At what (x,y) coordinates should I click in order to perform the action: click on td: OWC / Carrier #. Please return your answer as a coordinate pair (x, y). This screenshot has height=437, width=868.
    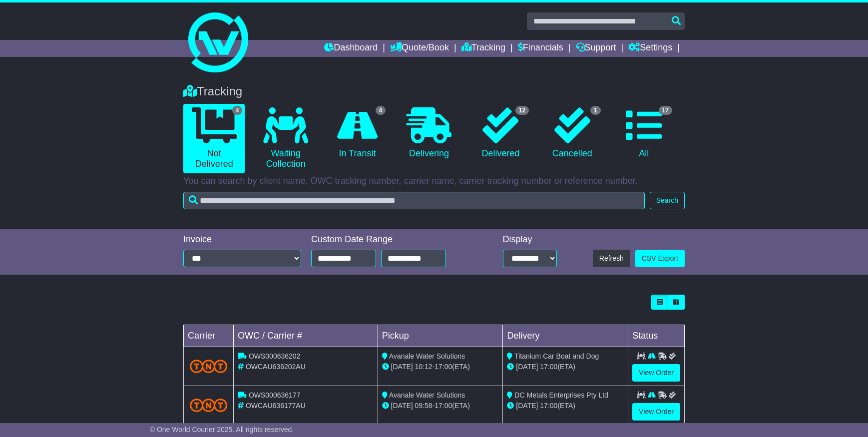
    Looking at the image, I should click on (306, 337).